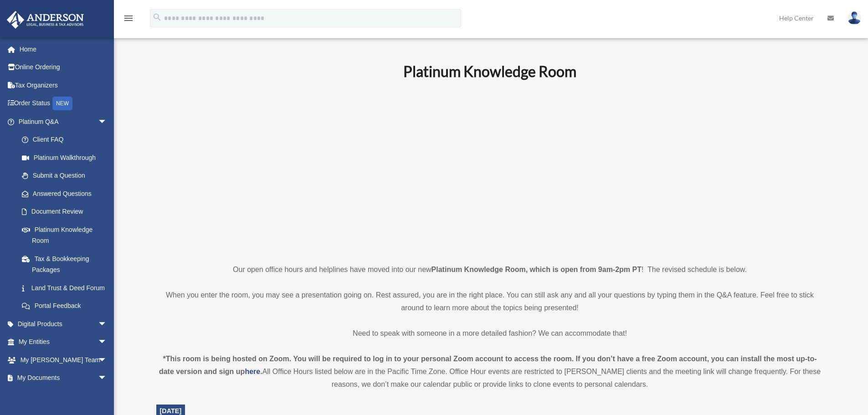  I want to click on a: Document Review, so click(67, 212).